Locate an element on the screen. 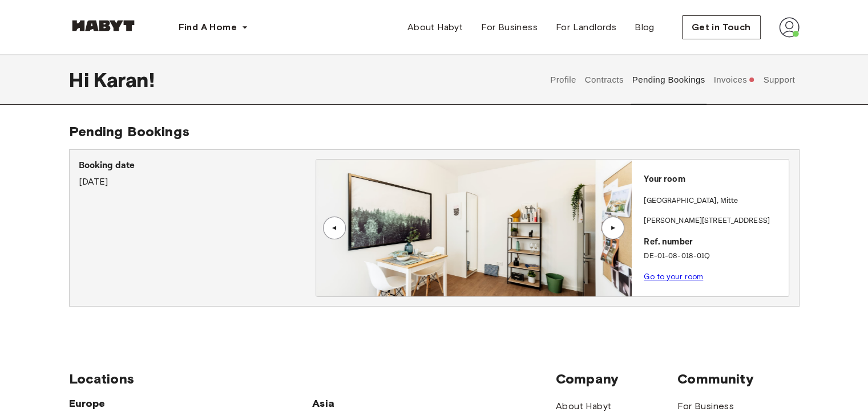  p: Your room is located at coordinates (714, 179).